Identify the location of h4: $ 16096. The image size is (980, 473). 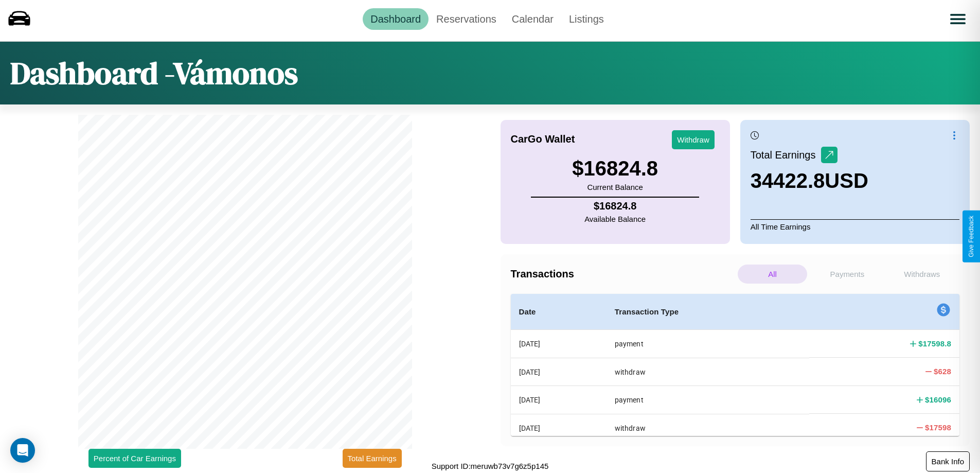
(938, 399).